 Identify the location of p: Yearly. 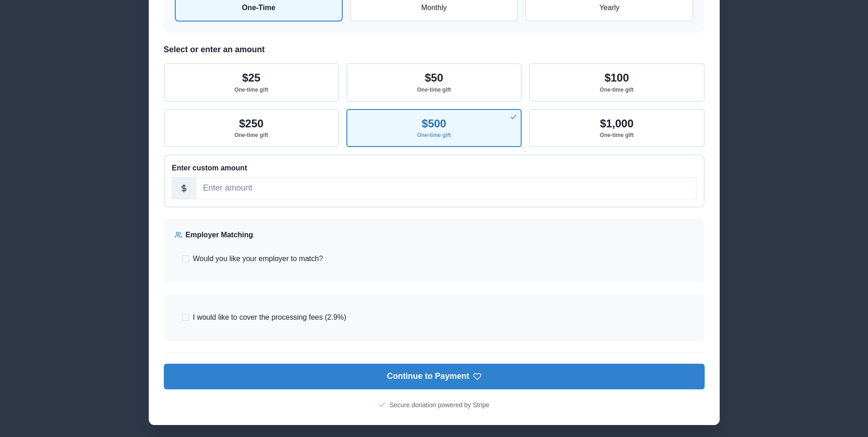
(609, 8).